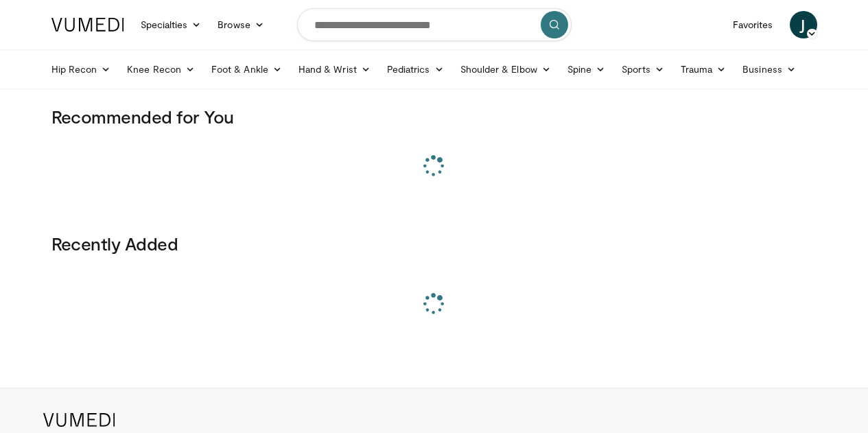 This screenshot has width=868, height=433. Describe the element at coordinates (704, 69) in the screenshot. I see `a: Trauma` at that location.